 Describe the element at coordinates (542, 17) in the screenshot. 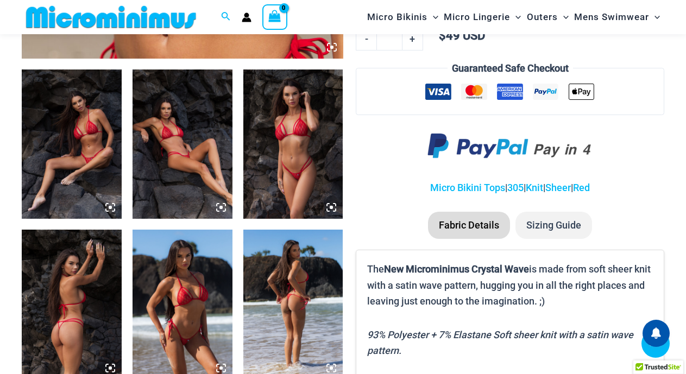

I see `span: Outers` at that location.